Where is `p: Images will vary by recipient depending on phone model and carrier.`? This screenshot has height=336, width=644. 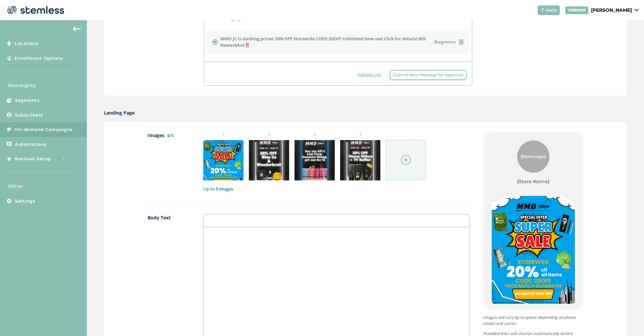
p: Images will vary by recipient depending on phone model and carrier. is located at coordinates (533, 320).